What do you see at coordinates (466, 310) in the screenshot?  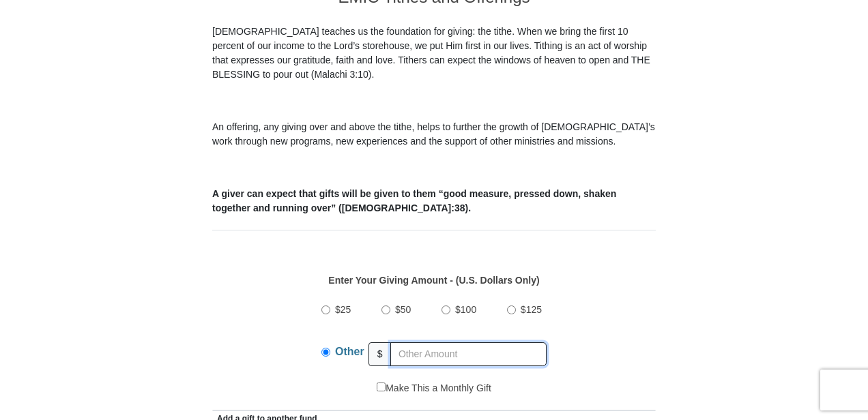 I see `span: $100` at bounding box center [466, 310].